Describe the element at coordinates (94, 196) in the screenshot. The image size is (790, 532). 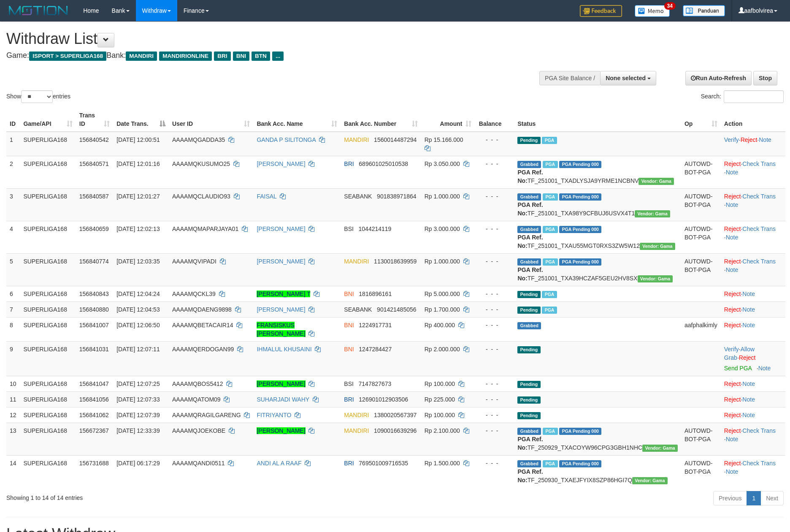
I see `span: 156840587` at that location.